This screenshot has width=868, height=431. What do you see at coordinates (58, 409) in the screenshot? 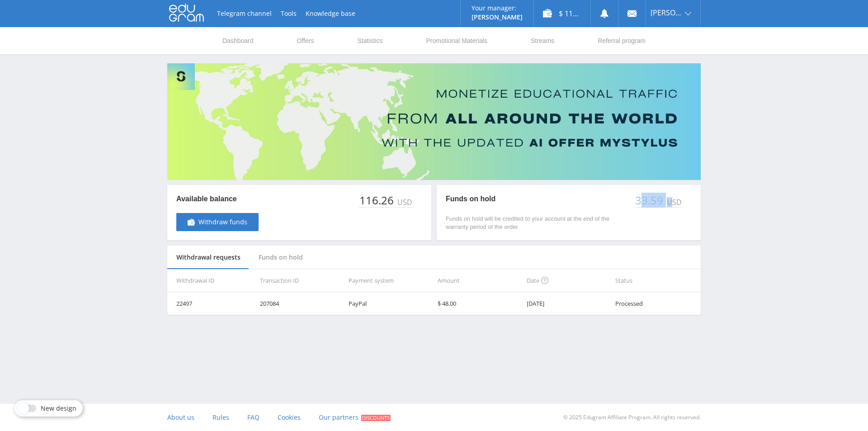
I see `span: New design` at bounding box center [58, 409].